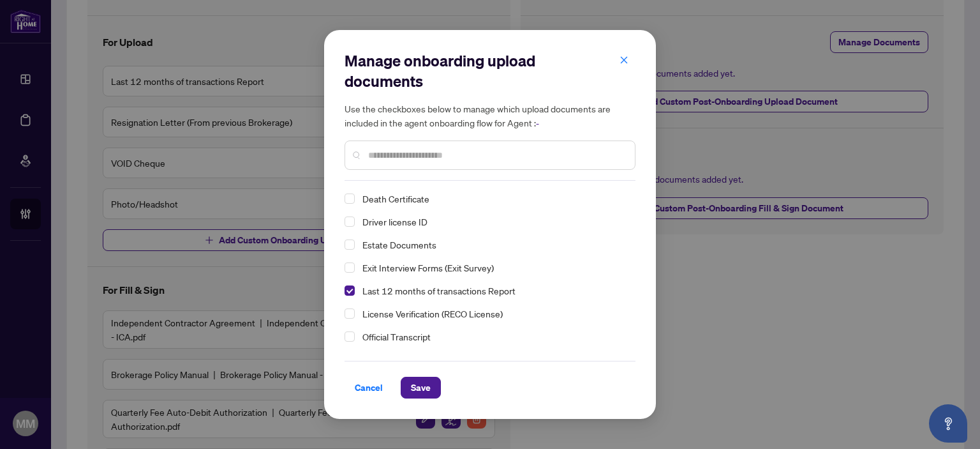 The image size is (980, 449). What do you see at coordinates (369, 388) in the screenshot?
I see `span: Cancel` at bounding box center [369, 388].